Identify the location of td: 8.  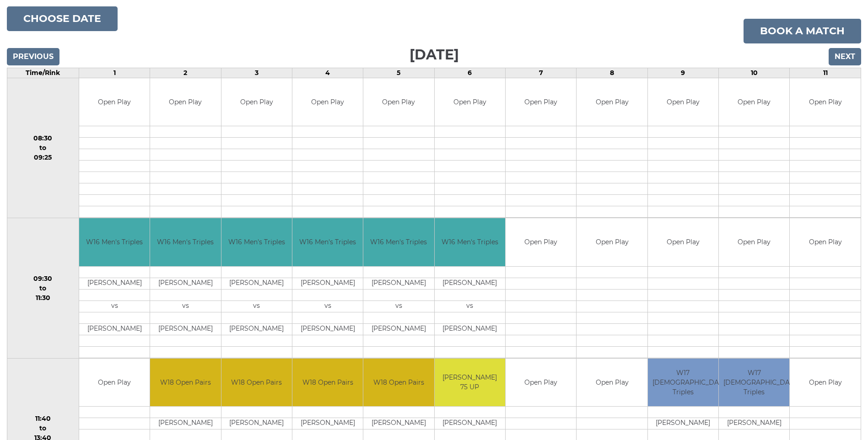
(612, 73).